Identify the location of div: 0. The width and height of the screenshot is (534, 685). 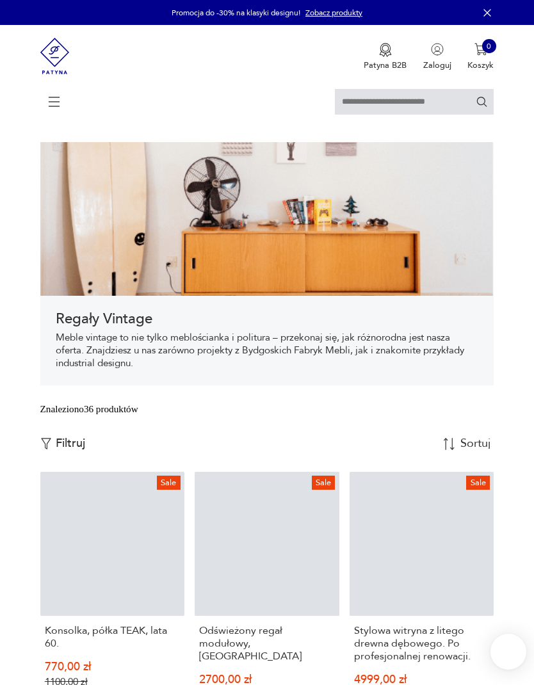
(489, 46).